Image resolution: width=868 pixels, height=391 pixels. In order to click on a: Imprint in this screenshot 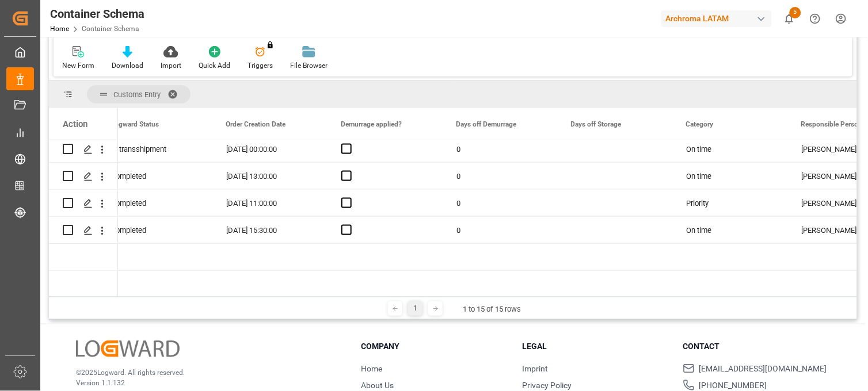, I will do `click(535, 369)`.